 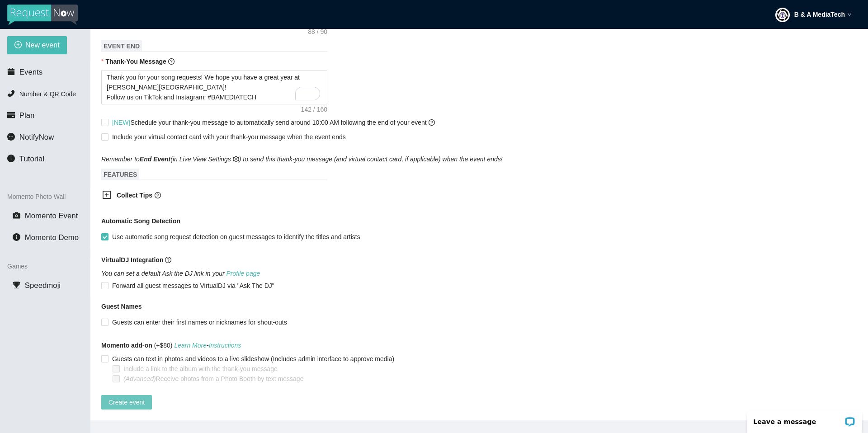 I want to click on span: Schedule your thank-you message to automatically send around 10:00 AM following the end of your e..., so click(x=274, y=122).